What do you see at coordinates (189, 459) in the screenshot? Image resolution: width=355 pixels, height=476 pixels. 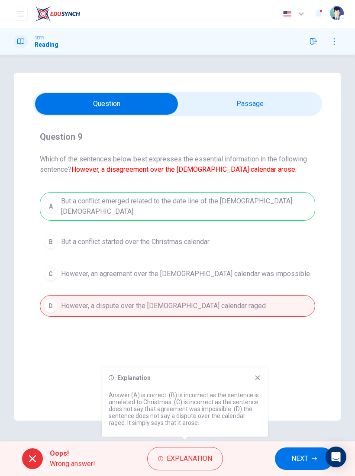 I see `span: Explanation` at bounding box center [189, 459].